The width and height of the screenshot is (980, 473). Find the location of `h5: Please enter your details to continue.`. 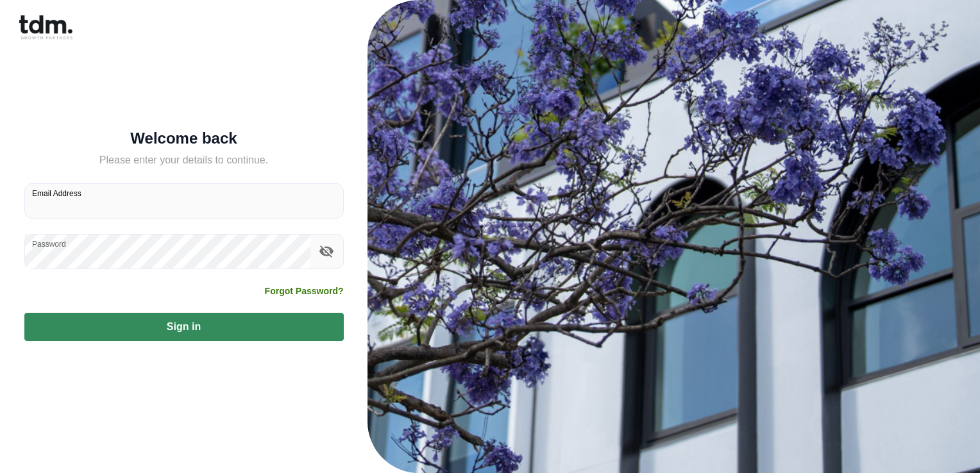

h5: Please enter your details to continue. is located at coordinates (184, 160).